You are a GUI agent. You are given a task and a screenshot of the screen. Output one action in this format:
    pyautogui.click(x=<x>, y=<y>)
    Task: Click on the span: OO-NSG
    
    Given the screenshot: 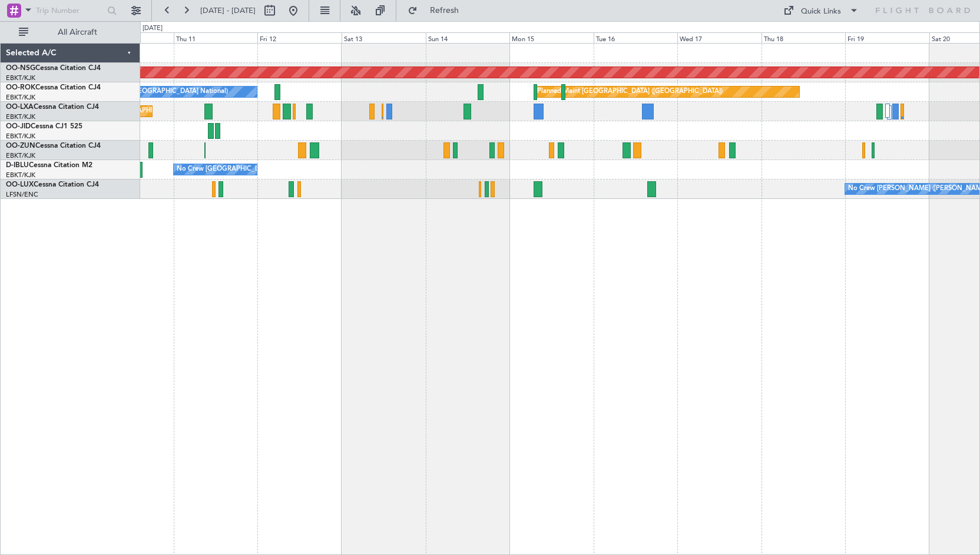 What is the action you would take?
    pyautogui.click(x=20, y=68)
    